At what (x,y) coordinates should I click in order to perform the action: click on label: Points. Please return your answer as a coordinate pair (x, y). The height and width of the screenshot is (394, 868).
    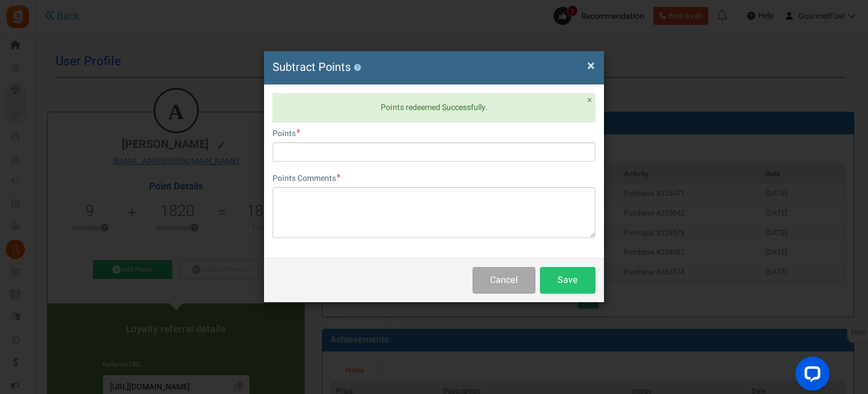
    Looking at the image, I should click on (286, 134).